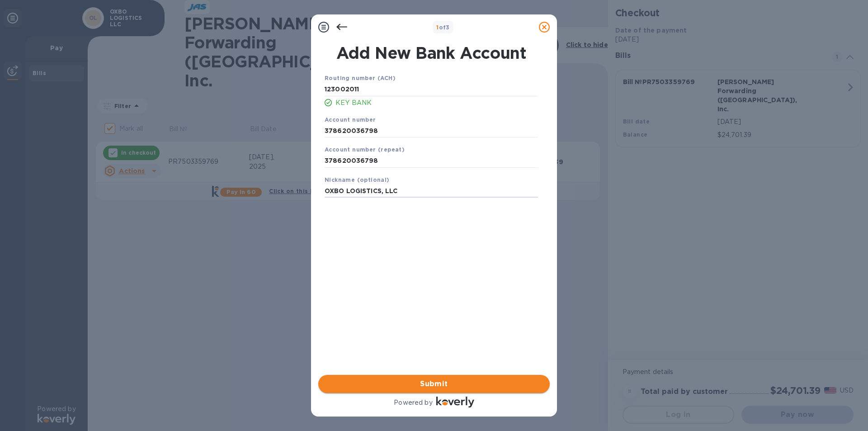 The image size is (868, 431). I want to click on h1: Add New Bank Account, so click(431, 53).